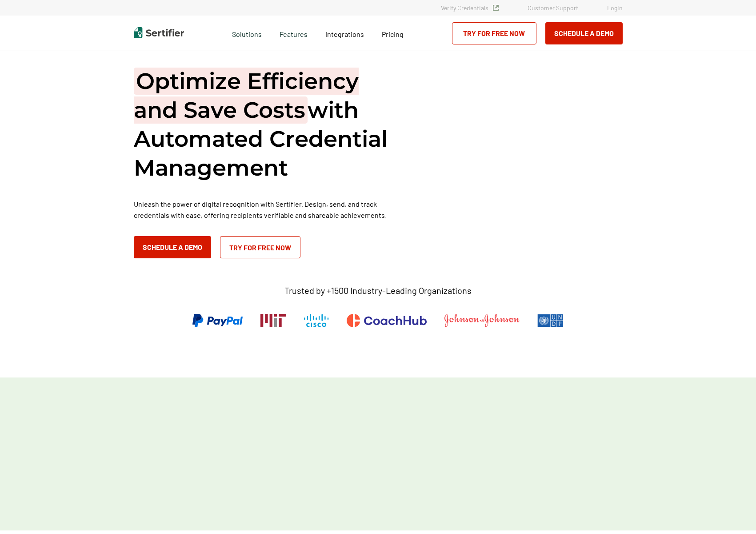 The image size is (756, 534). What do you see at coordinates (553, 8) in the screenshot?
I see `a: Customer Support` at bounding box center [553, 8].